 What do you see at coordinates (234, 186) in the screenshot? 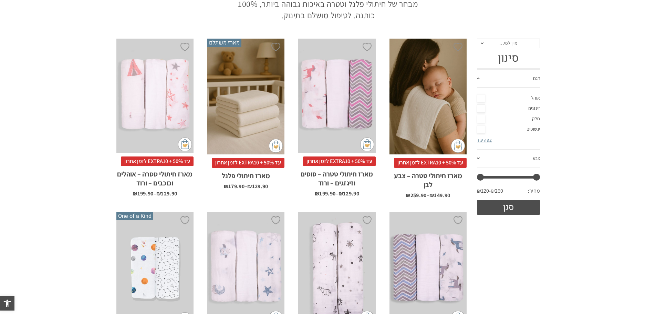
I see `bdi: 179.90` at bounding box center [234, 186].